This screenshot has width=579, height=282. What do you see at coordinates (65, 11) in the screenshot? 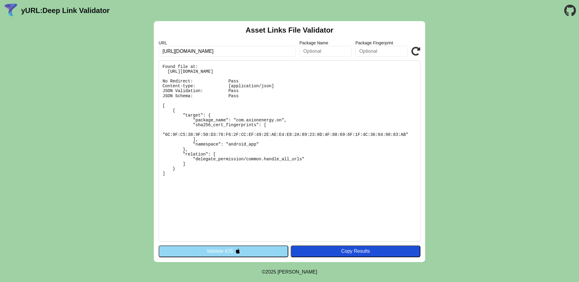
I see `a: yURL:Deep Link Validator` at bounding box center [65, 11].